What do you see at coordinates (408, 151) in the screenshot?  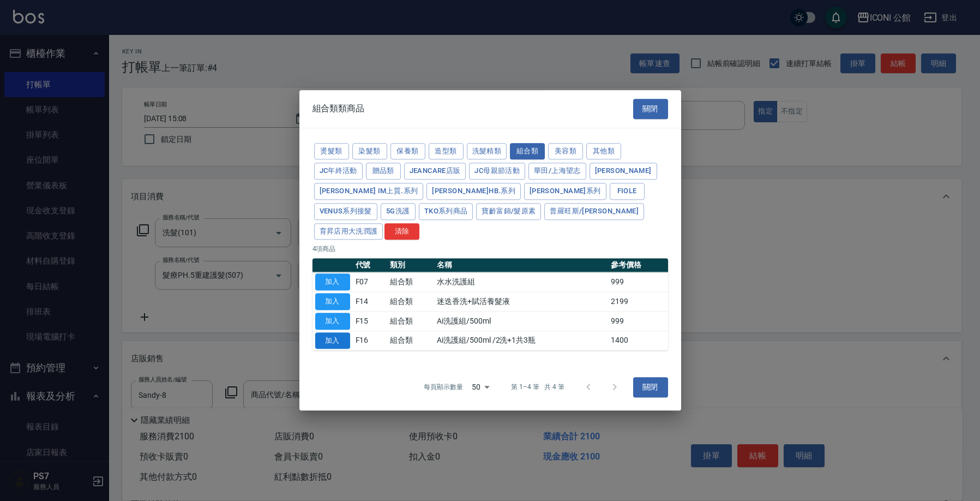 I see `button: 保養類` at bounding box center [408, 151].